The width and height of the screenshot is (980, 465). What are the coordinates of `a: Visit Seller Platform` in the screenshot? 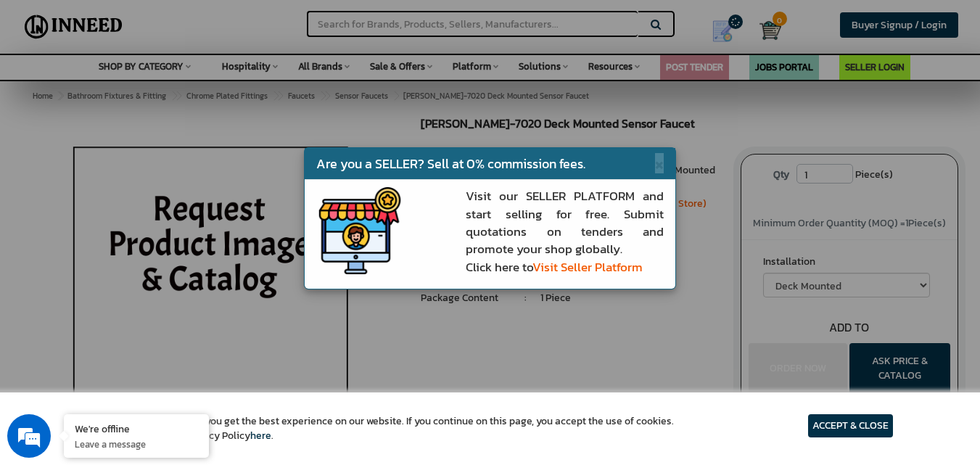 It's located at (587, 267).